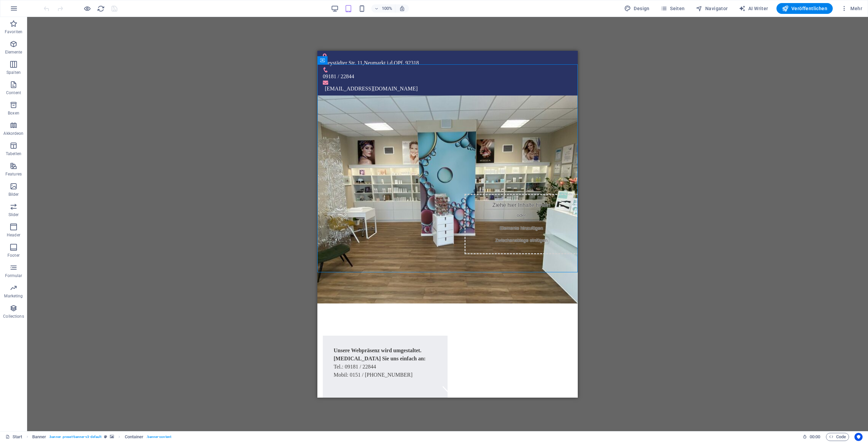  Describe the element at coordinates (105, 437) in the screenshot. I see `i: Dieses Element ist ein anpassbares Preset` at that location.